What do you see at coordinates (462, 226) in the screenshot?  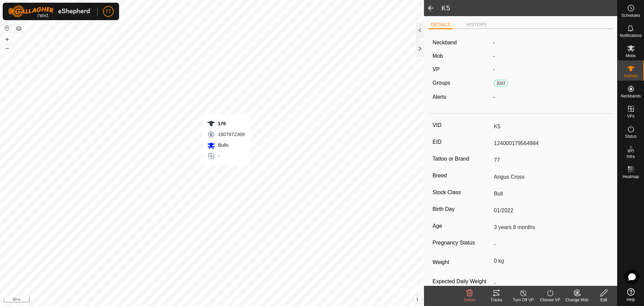 I see `label: Age` at bounding box center [462, 226].